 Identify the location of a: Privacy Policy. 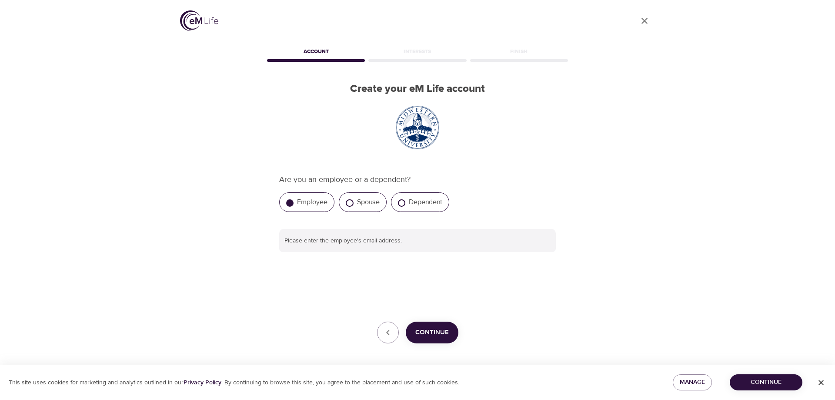
(202, 382).